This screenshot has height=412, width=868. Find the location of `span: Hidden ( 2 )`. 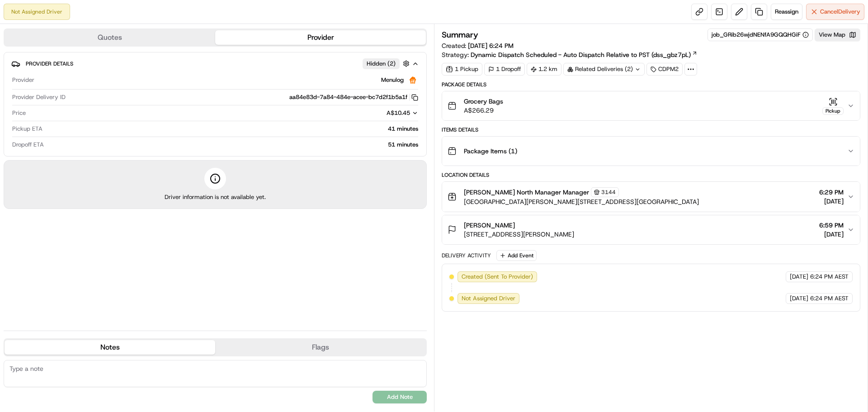

span: Hidden ( 2 ) is located at coordinates (381, 64).